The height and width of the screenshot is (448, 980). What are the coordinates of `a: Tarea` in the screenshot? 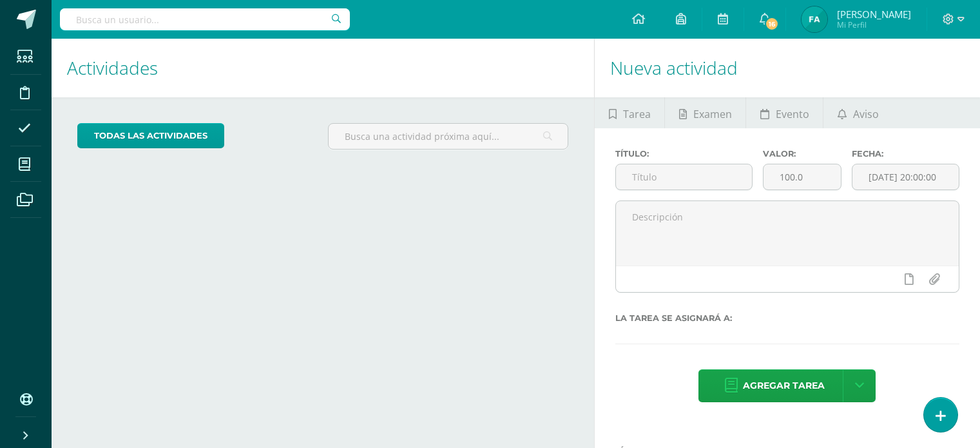 It's located at (630, 112).